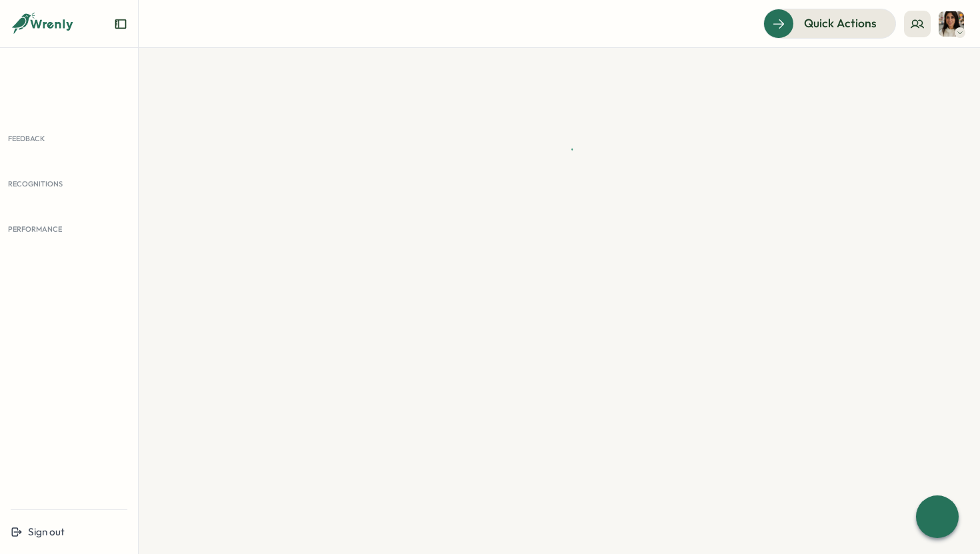 The height and width of the screenshot is (554, 980). What do you see at coordinates (121, 24) in the screenshot?
I see `button: Expand sidebar` at bounding box center [121, 24].